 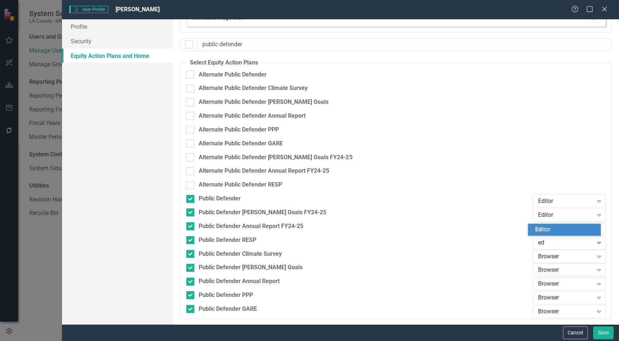 I want to click on legend: Select Equity Action Plans, so click(x=224, y=63).